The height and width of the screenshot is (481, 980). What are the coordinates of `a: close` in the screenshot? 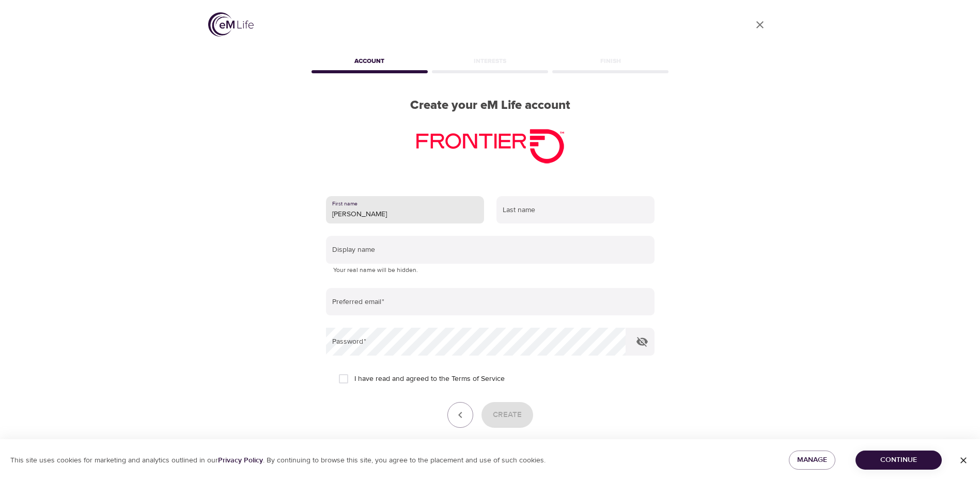 It's located at (760, 25).